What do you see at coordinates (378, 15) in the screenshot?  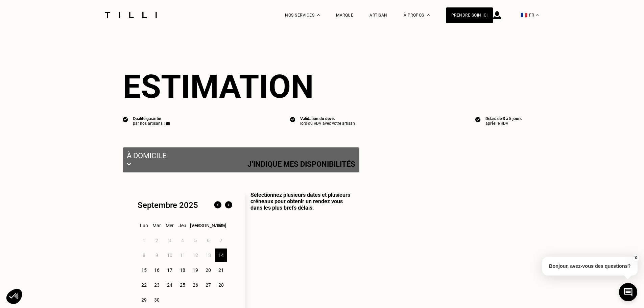 I see `a: Artisan` at bounding box center [378, 15].